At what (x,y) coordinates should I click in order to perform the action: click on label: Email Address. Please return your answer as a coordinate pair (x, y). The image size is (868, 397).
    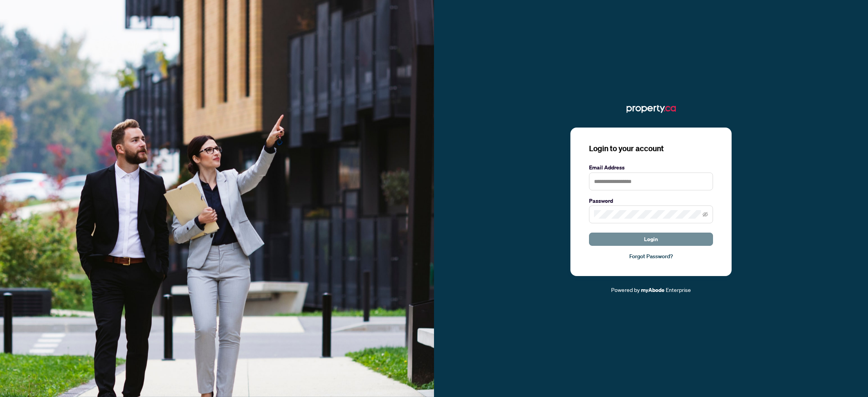
    Looking at the image, I should click on (651, 168).